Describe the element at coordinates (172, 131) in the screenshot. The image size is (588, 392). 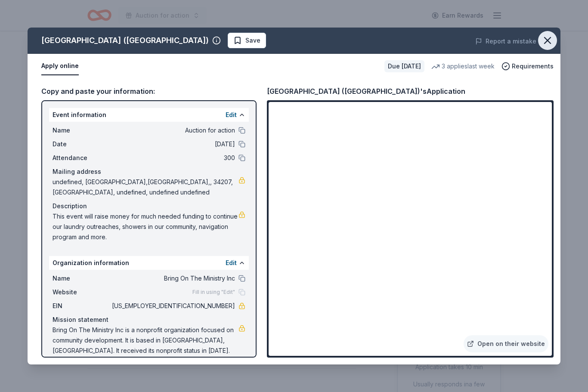
I see `span: Auction for action` at that location.